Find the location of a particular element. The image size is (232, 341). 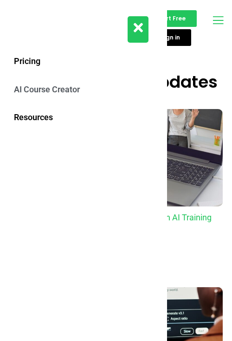

a: AI Course Creator is located at coordinates (84, 90).